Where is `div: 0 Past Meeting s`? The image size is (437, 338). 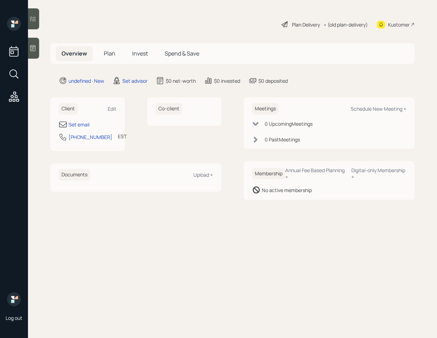 div: 0 Past Meeting s is located at coordinates (282, 139).